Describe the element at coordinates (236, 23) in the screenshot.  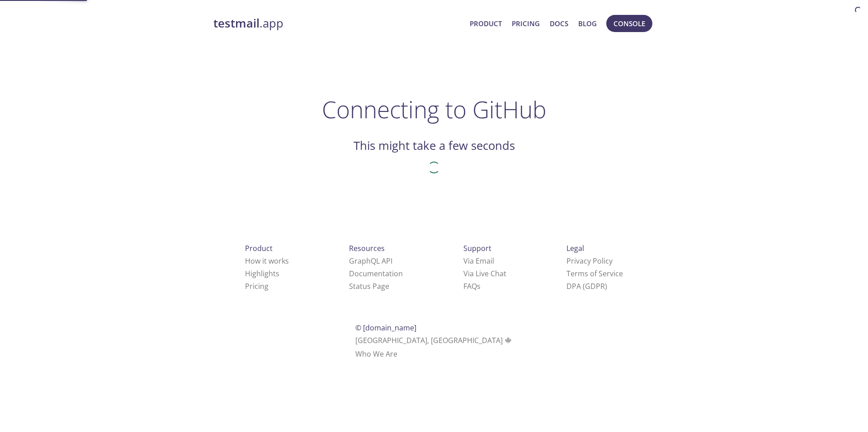
I see `strong: testmail` at that location.